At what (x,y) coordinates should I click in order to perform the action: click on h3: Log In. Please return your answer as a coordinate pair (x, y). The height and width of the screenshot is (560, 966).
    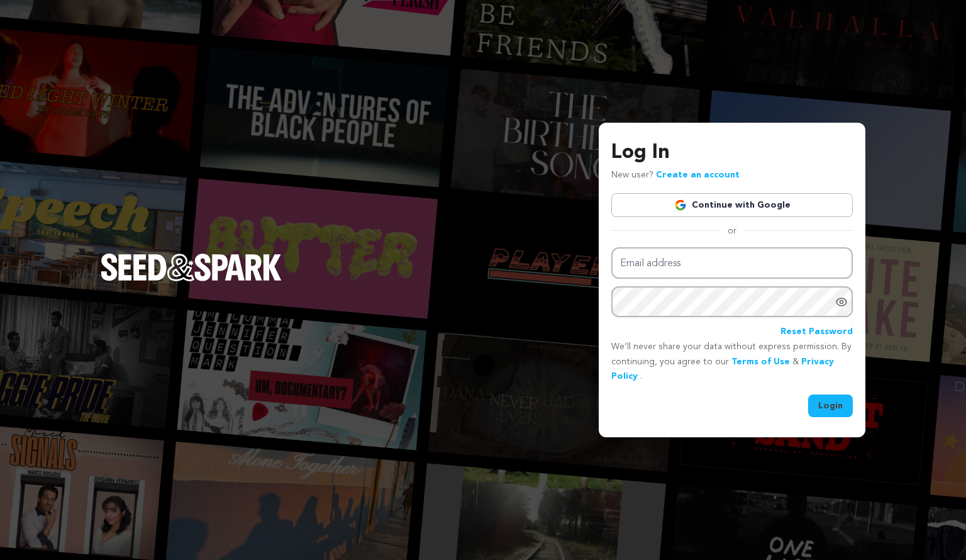
    Looking at the image, I should click on (733, 153).